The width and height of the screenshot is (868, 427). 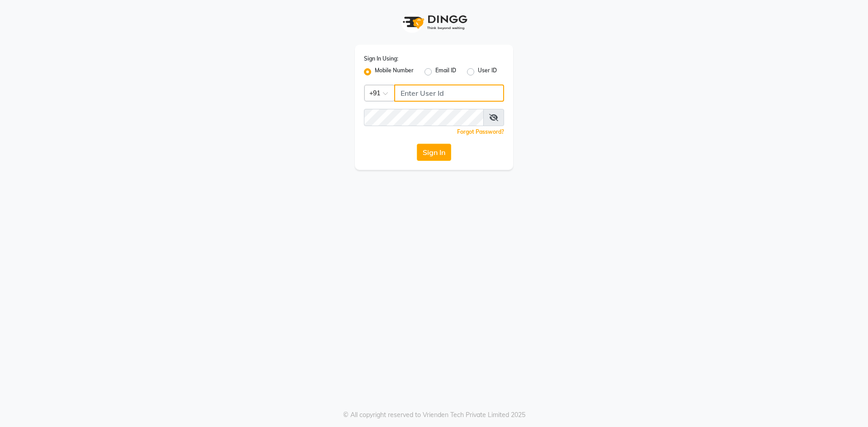 I want to click on img: logo1.svg, so click(x=434, y=22).